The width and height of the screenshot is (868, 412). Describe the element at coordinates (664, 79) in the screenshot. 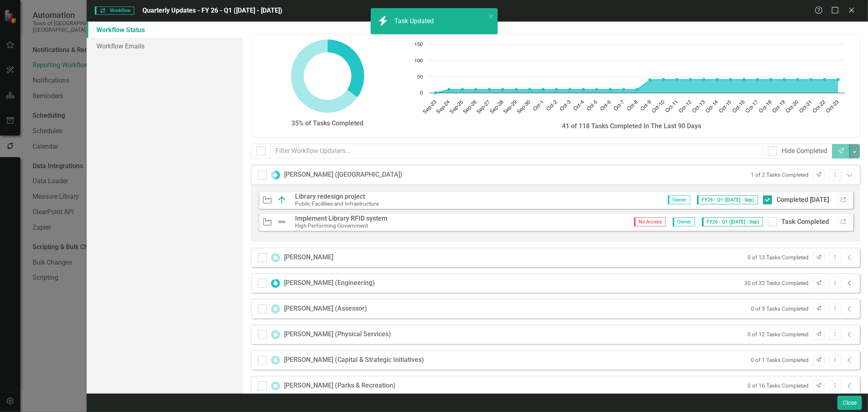

I see `path: Oct-10, 41. Tasks Completed.` at that location.